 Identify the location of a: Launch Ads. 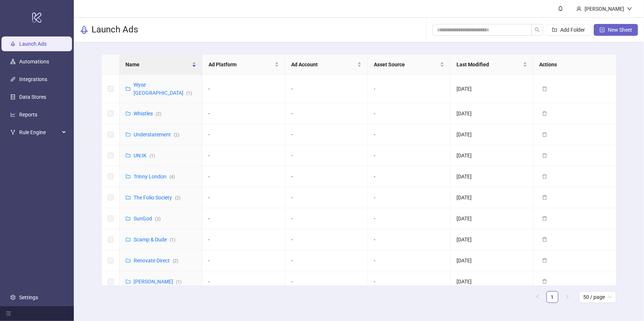
(33, 44).